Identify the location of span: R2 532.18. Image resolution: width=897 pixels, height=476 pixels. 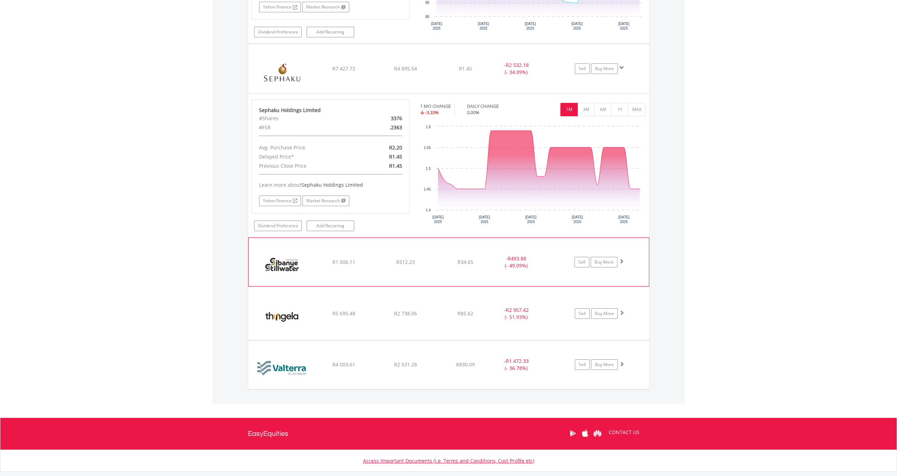
(517, 65).